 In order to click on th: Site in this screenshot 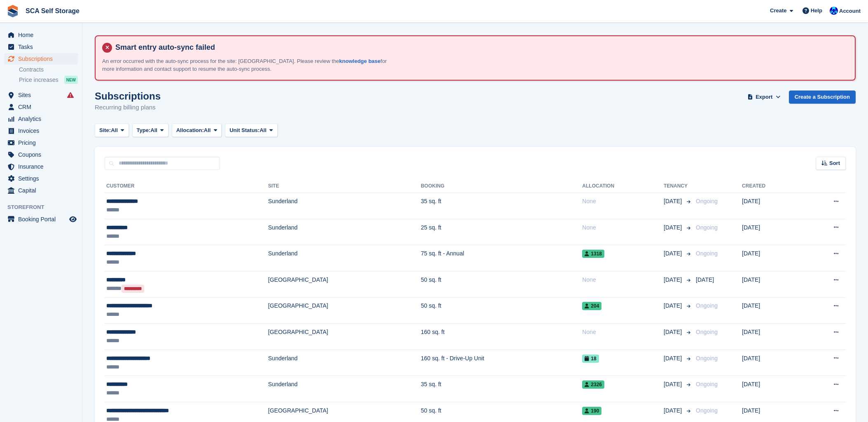, I will do `click(344, 187)`.